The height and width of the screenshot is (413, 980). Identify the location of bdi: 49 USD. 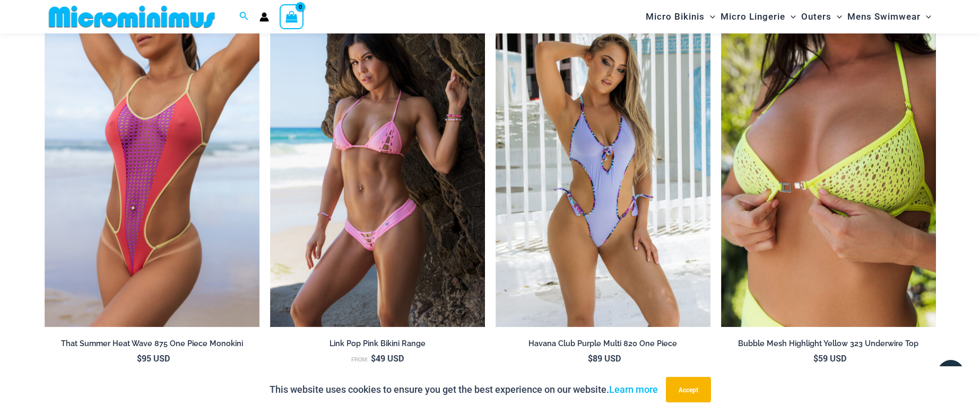
(388, 358).